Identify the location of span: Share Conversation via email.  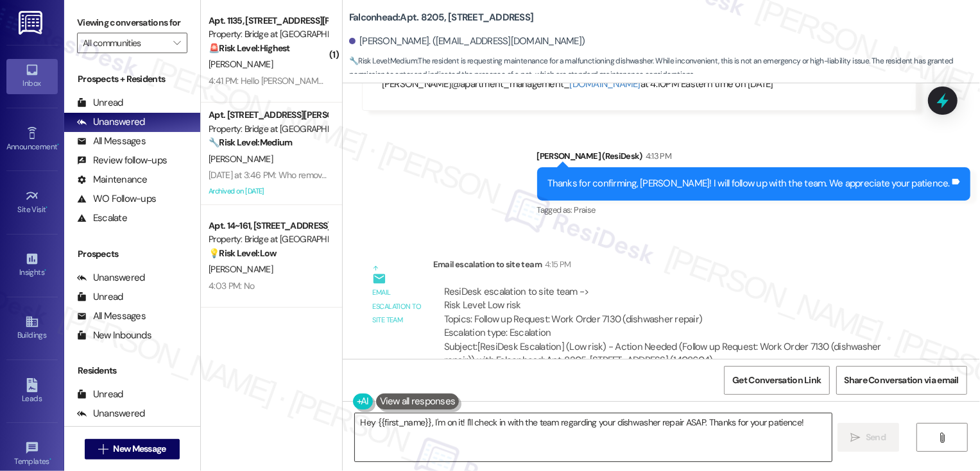
(902, 381).